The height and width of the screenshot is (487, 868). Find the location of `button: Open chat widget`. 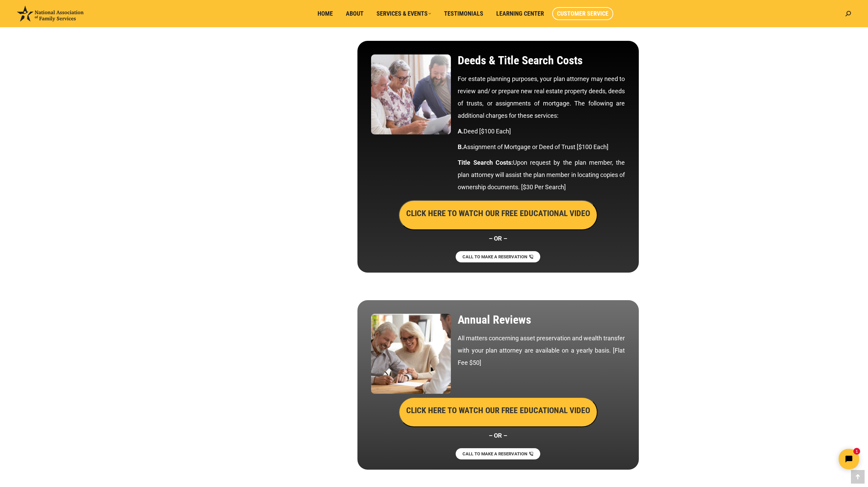

button: Open chat widget is located at coordinates (101, 16).